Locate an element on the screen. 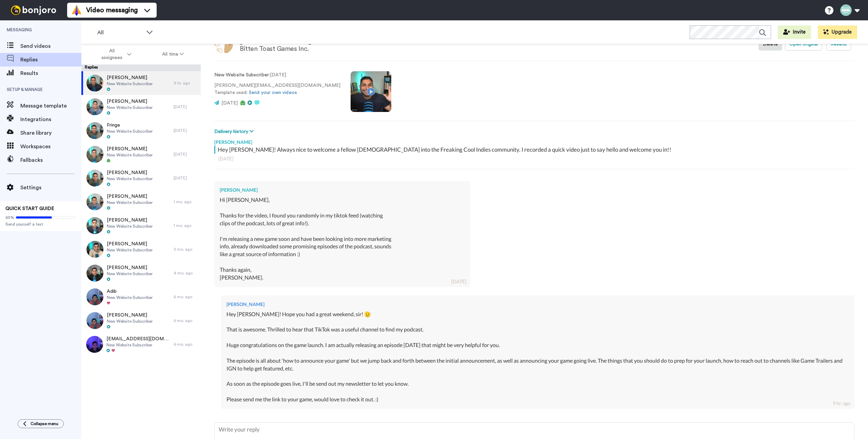  button: Upgrade is located at coordinates (838, 32).